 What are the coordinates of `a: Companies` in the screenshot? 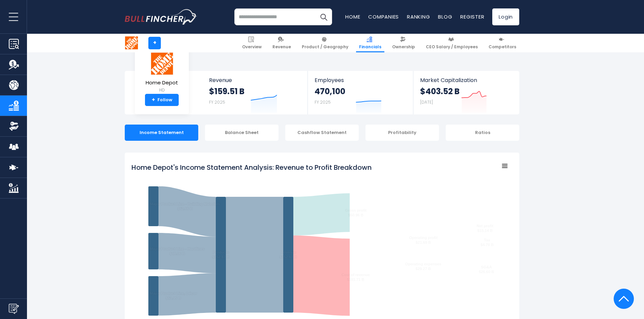 It's located at (383, 16).